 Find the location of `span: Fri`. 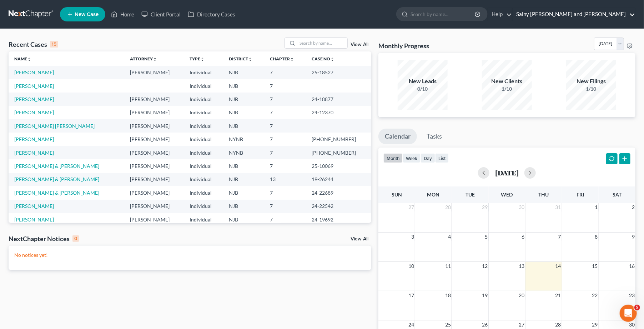

span: Fri is located at coordinates (580, 194).